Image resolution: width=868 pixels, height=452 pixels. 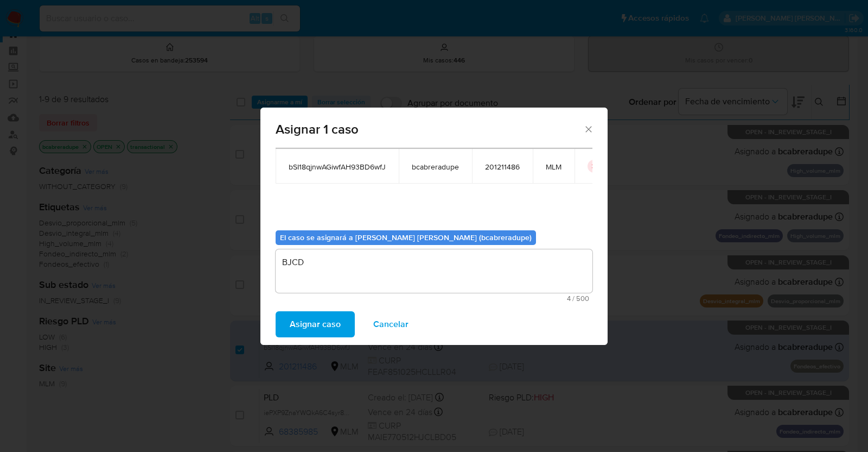 I want to click on button: Cerrar ventana, so click(x=588, y=129).